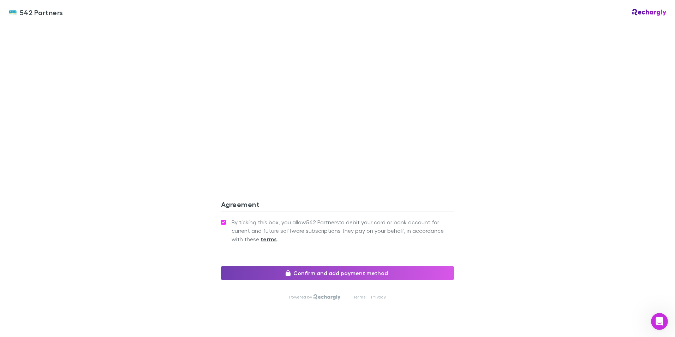 This screenshot has height=337, width=675. What do you see at coordinates (359, 297) in the screenshot?
I see `a: Terms` at bounding box center [359, 297].